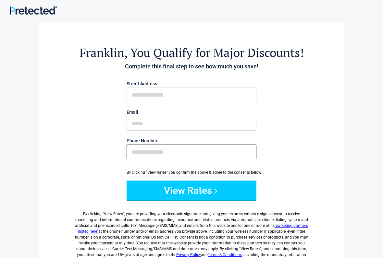 The height and width of the screenshot is (258, 383). What do you see at coordinates (192, 191) in the screenshot?
I see `button: View Rates` at bounding box center [192, 191].